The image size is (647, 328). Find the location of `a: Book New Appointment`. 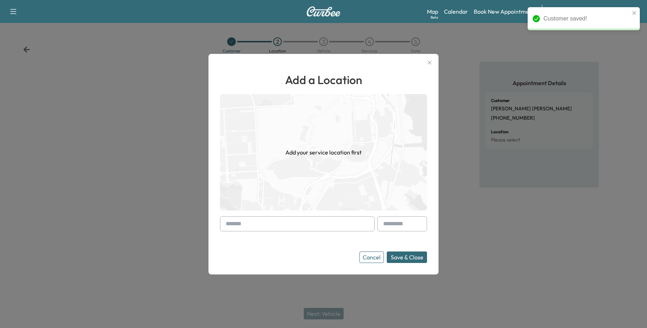

a: Book New Appointment is located at coordinates (504, 12).